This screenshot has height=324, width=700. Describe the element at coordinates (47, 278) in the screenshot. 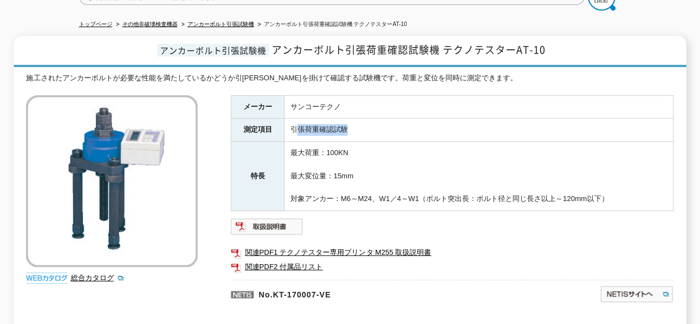

I see `img: webカタログ` at that location.